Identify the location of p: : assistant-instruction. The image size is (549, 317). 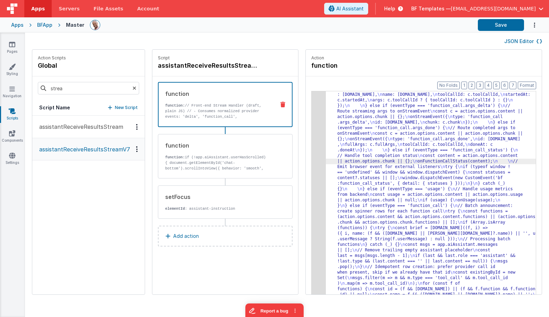
(218, 209).